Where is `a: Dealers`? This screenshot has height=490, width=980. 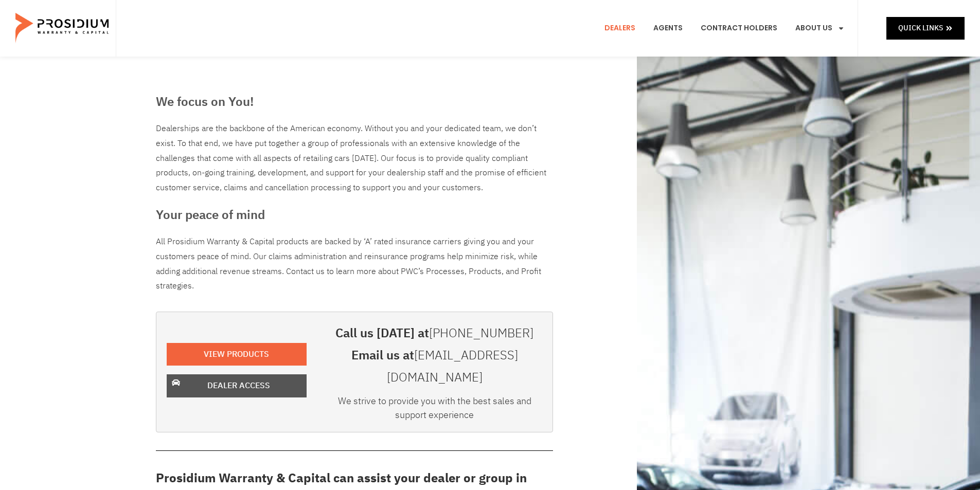
a: Dealers is located at coordinates (620, 28).